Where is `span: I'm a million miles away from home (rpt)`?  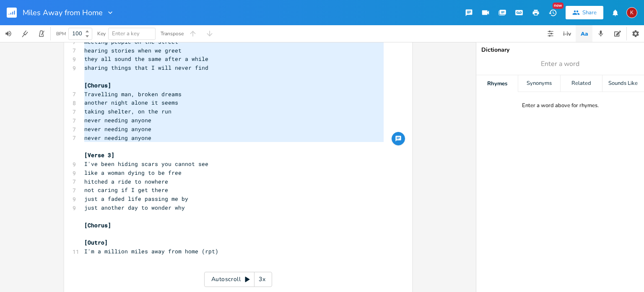 span: I'm a million miles away from home (rpt) is located at coordinates (151, 251).